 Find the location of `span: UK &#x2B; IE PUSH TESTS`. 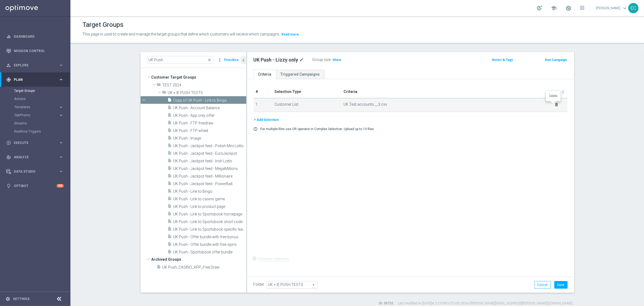

span: UK &#x2B; IE PUSH TESTS is located at coordinates (207, 93).